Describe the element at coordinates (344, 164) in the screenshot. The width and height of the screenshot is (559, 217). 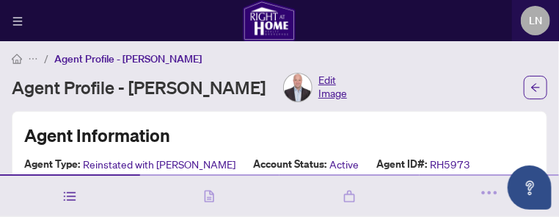
I see `span: Active` at that location.